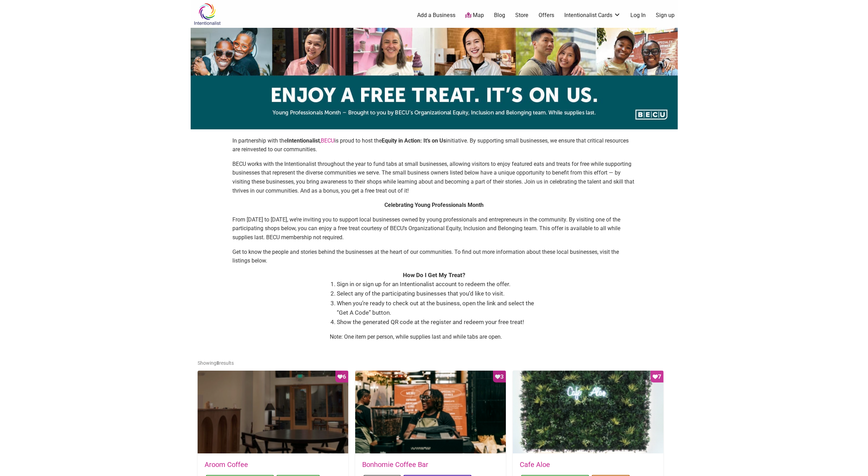 Image resolution: width=868 pixels, height=476 pixels. Describe the element at coordinates (666, 16) in the screenshot. I see `a: Sign up` at that location.